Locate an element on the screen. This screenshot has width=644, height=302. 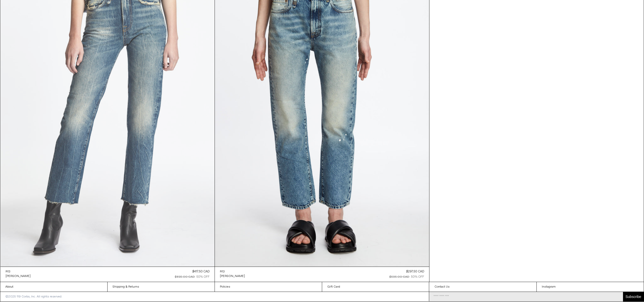
div: $835.00 CAD is located at coordinates (184, 277).